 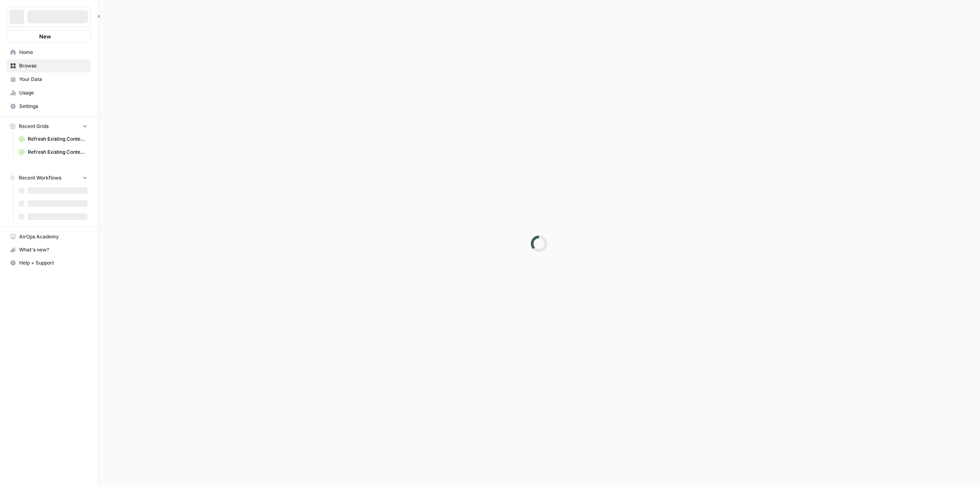 What do you see at coordinates (49, 107) in the screenshot?
I see `a: Settings` at bounding box center [49, 107].